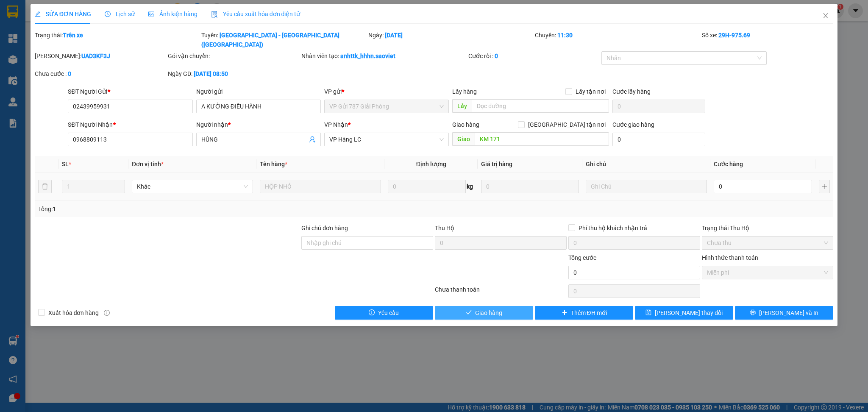  I want to click on div: Nhân viên tạo:, so click(383, 56).